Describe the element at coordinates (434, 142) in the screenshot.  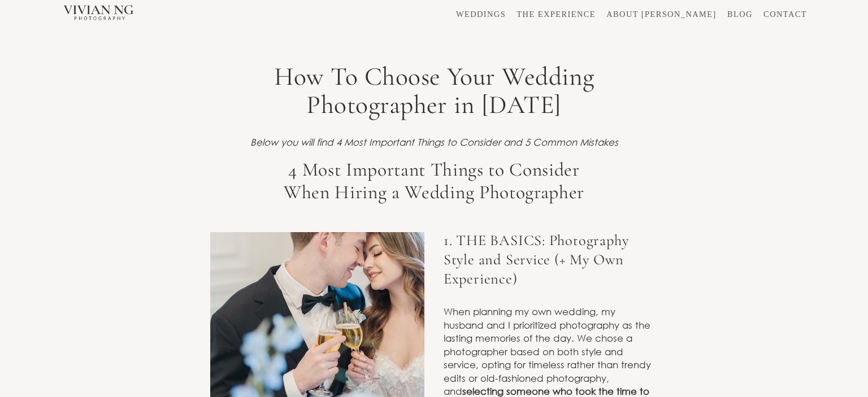
I see `em: Below you will find 4 Most Important Things to Consider and 5 Common Mistakes` at that location.